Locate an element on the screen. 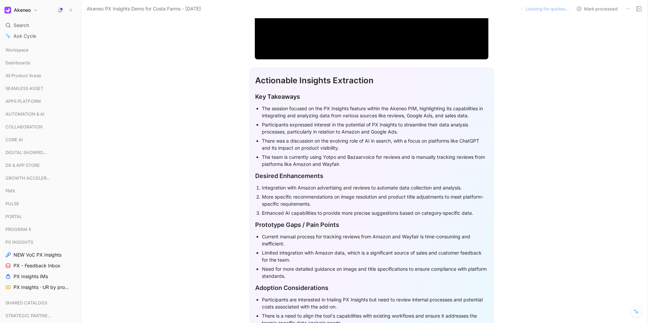  a: Ask Cycle is located at coordinates (40, 36).